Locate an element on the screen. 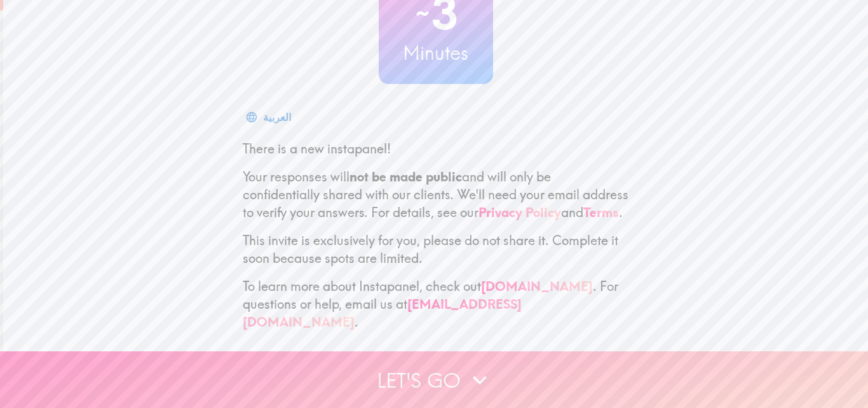 The image size is (868, 408). button: العربية is located at coordinates (270, 117).